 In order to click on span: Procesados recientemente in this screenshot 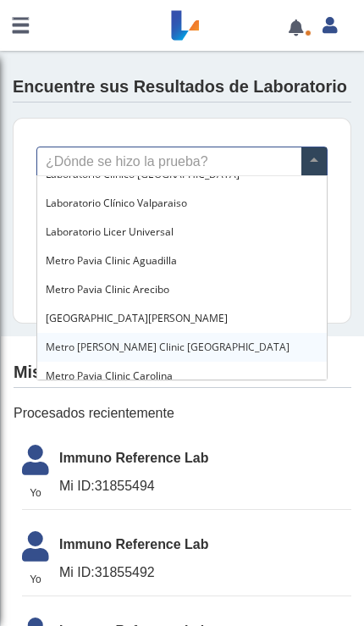, I will do `click(182, 413)`.